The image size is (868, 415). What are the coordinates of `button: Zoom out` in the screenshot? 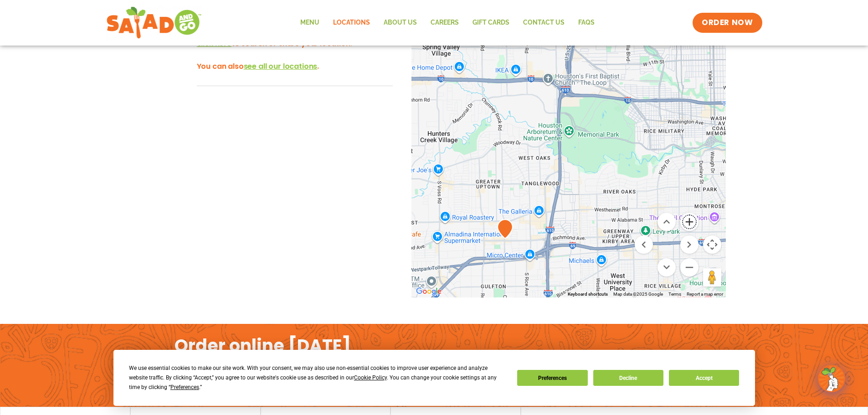 It's located at (689, 268).